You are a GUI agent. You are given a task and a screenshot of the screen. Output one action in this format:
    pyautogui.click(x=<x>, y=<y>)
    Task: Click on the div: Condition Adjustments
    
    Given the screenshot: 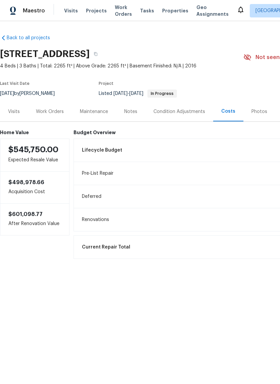 What is the action you would take?
    pyautogui.click(x=179, y=112)
    